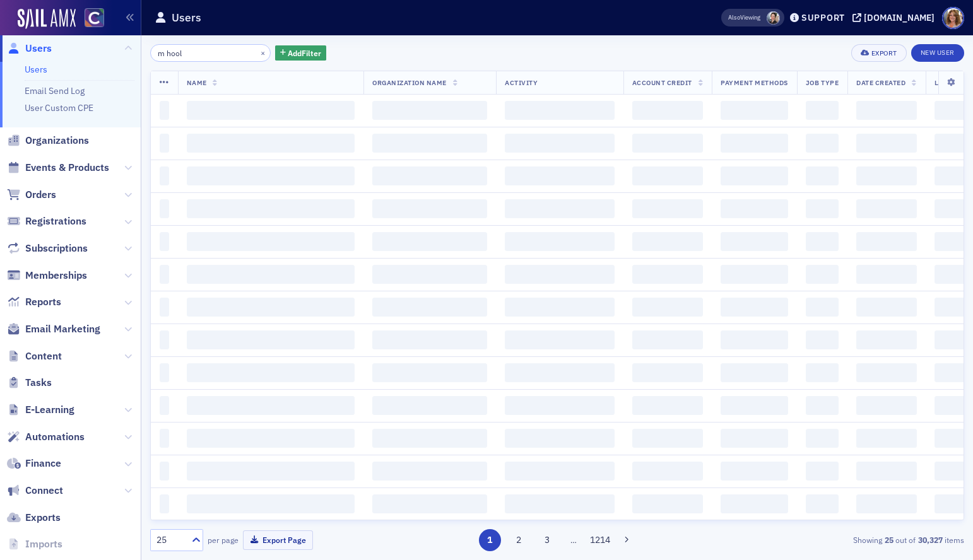 The height and width of the screenshot is (560, 973). What do you see at coordinates (90, 18) in the screenshot?
I see `a: View Homepage` at bounding box center [90, 18].